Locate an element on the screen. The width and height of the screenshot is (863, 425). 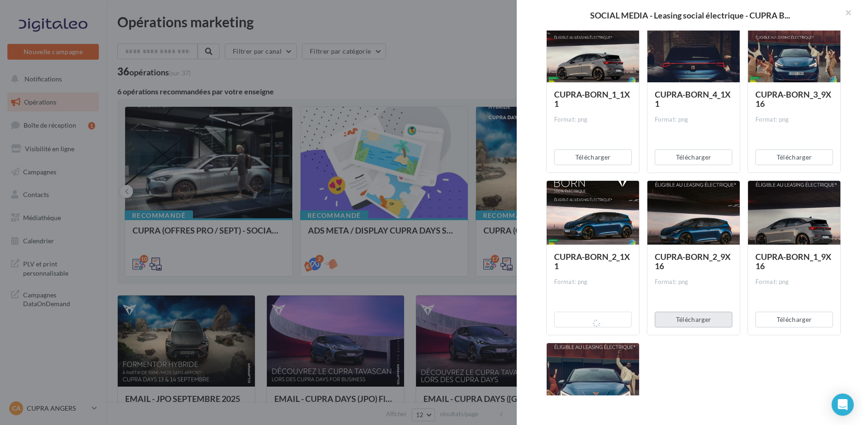
span: CUPRA-BORN_3_9X16 is located at coordinates (794, 99).